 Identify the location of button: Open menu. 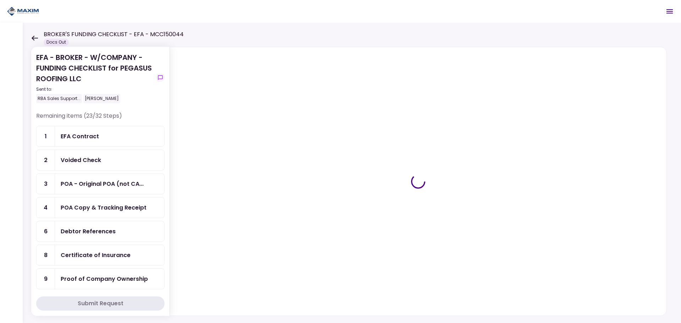
(669, 11).